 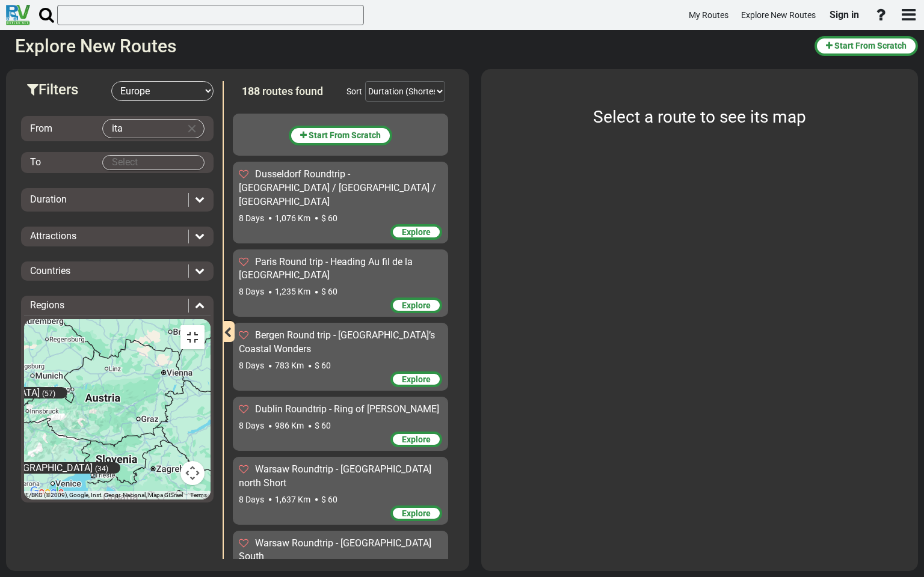 I want to click on span: 188, so click(x=251, y=91).